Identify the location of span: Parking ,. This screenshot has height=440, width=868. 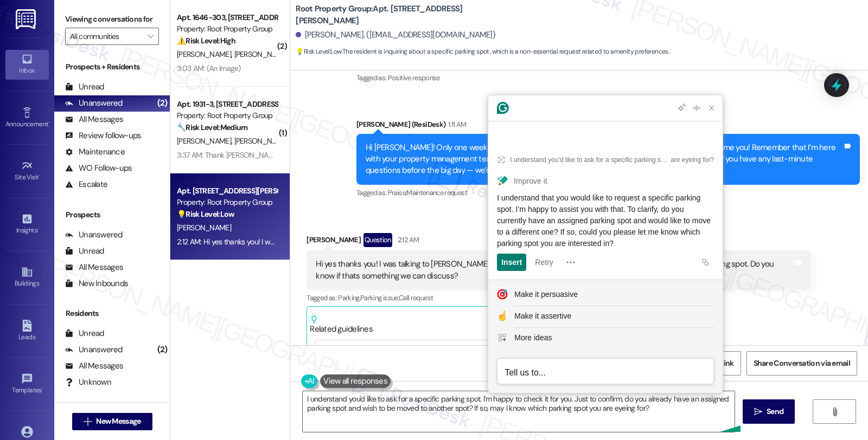
(349, 297).